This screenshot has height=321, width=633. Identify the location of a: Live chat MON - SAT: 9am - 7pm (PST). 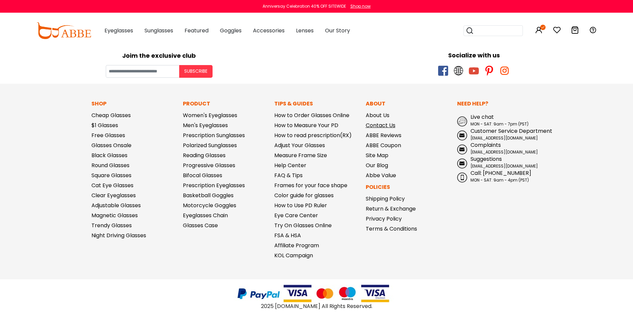
(499, 120).